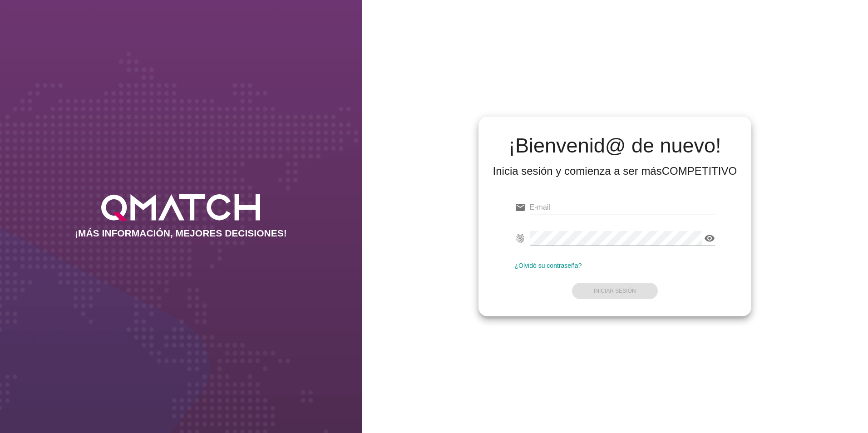 The height and width of the screenshot is (433, 868). What do you see at coordinates (548, 266) in the screenshot?
I see `a: ¿Olvidó su contraseña?` at bounding box center [548, 266].